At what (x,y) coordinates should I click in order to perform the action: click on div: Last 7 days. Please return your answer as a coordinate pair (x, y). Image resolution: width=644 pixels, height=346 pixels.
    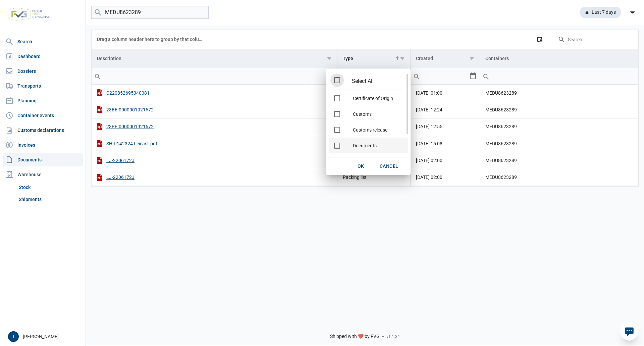
    Looking at the image, I should click on (601, 12).